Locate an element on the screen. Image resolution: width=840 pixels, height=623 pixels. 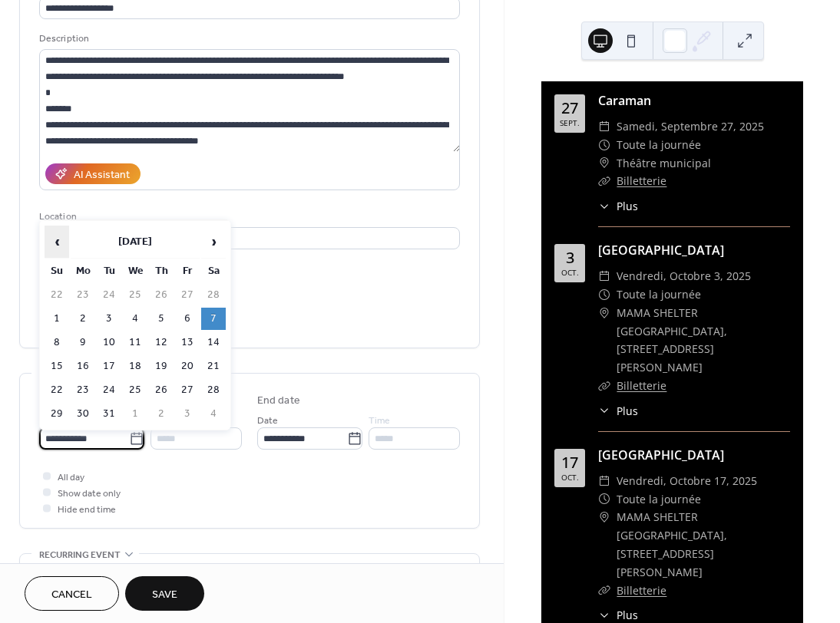
td: 7 is located at coordinates (213, 319).